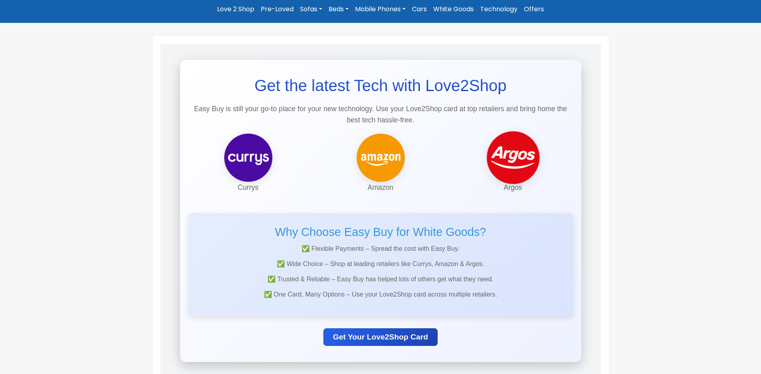  Describe the element at coordinates (381, 232) in the screenshot. I see `h2: Why Choose Easy Buy for White Goods?` at that location.